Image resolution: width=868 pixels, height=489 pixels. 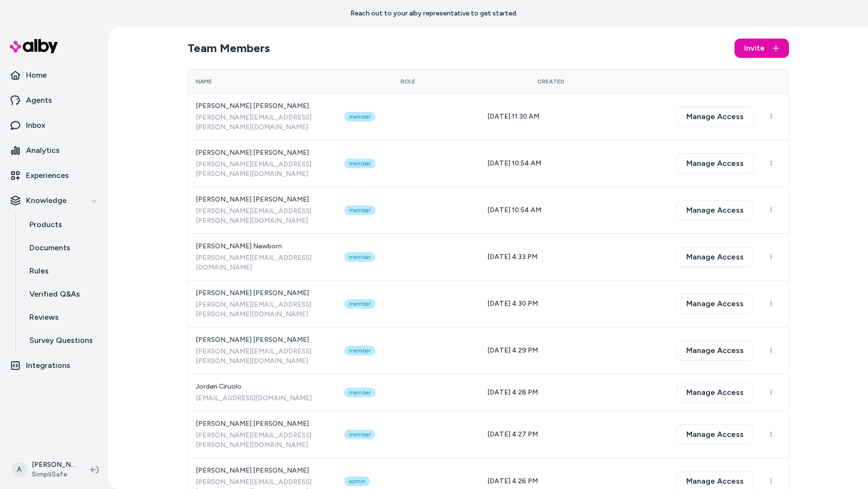 What do you see at coordinates (33, 46) in the screenshot?
I see `img: alby Logo` at bounding box center [33, 46].